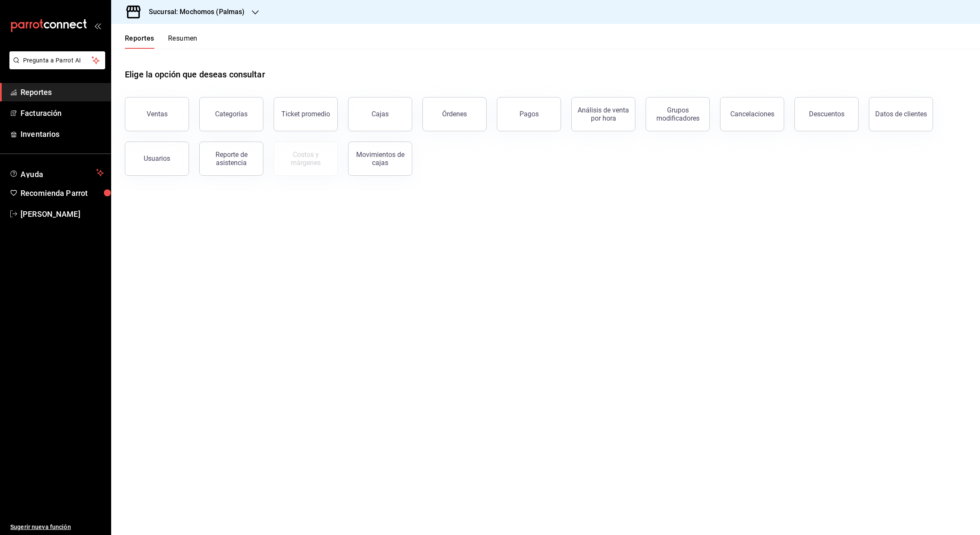 The image size is (980, 535). What do you see at coordinates (57, 60) in the screenshot?
I see `span: Pregunta a Parrot AI` at bounding box center [57, 60].